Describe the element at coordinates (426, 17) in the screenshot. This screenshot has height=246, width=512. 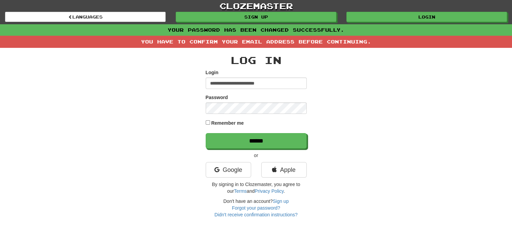
I see `a: Login` at that location.